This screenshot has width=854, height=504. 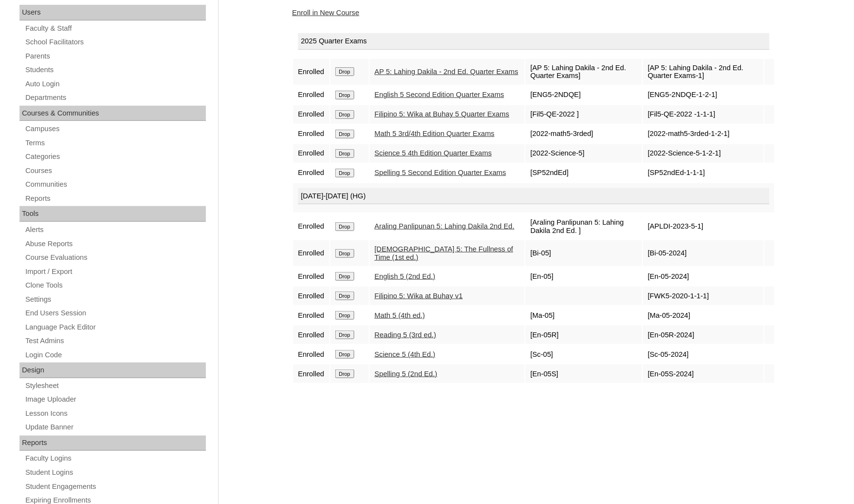 I want to click on a: English 5 (2nd Ed.), so click(x=405, y=276).